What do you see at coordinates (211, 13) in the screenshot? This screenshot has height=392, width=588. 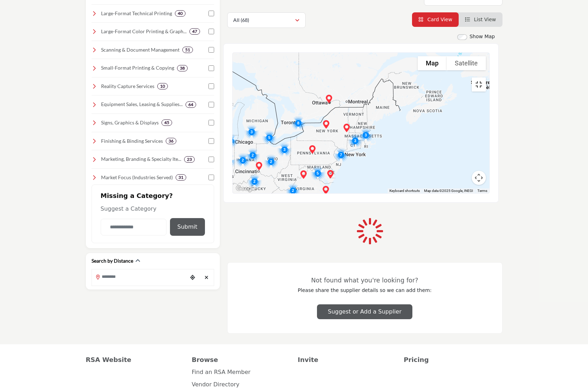 I see `input: Select Large-Format Technical Printing checkbox` at bounding box center [211, 13].